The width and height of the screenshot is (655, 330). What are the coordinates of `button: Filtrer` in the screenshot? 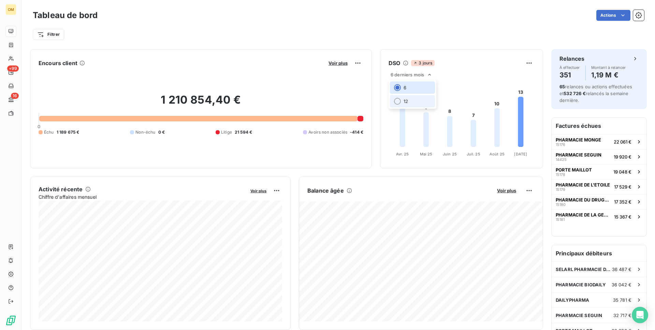 It's located at (48, 34).